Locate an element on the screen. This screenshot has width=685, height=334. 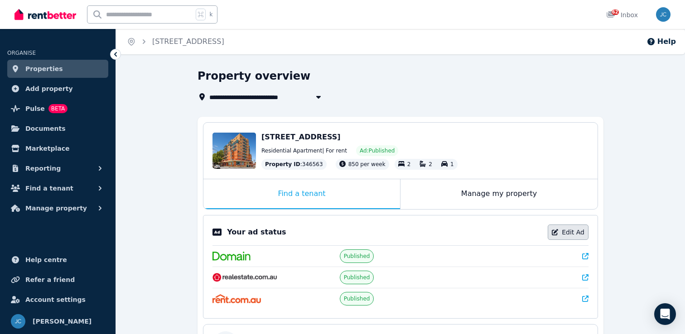
span: 850 per week is located at coordinates (367, 164).